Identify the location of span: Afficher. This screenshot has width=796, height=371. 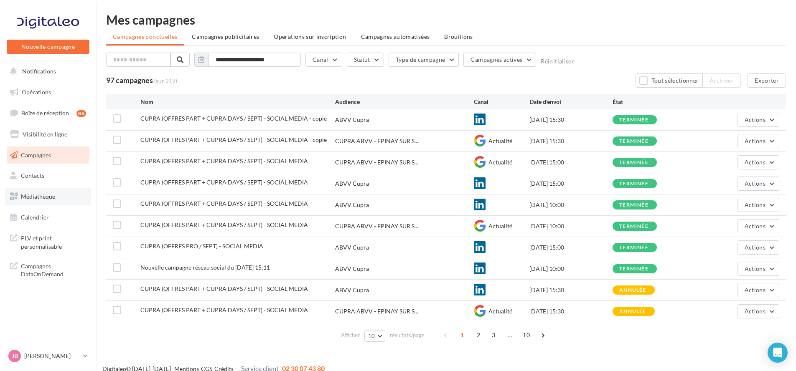
(350, 335).